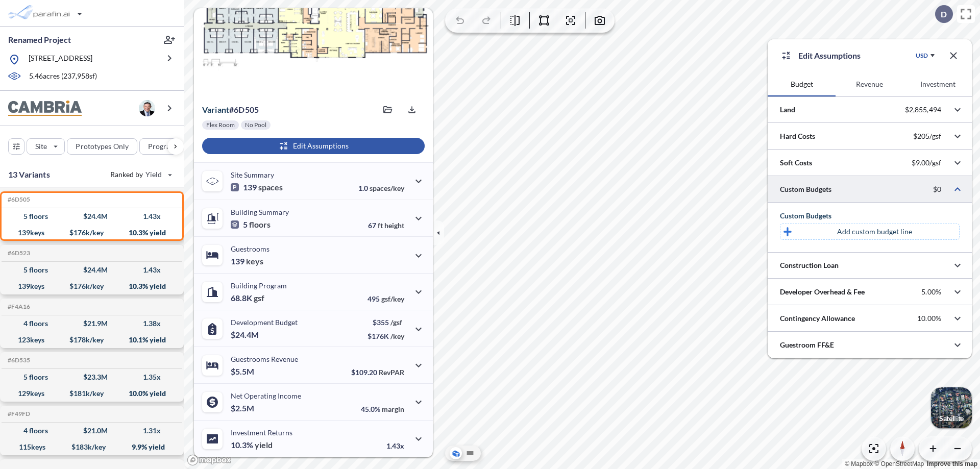  Describe the element at coordinates (391, 372) in the screenshot. I see `span: RevPAR` at that location.